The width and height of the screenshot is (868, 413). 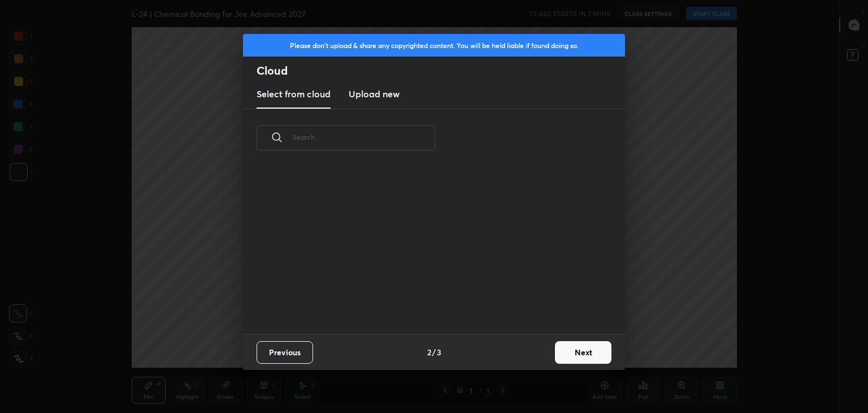 I want to click on h3: Upload new, so click(x=374, y=94).